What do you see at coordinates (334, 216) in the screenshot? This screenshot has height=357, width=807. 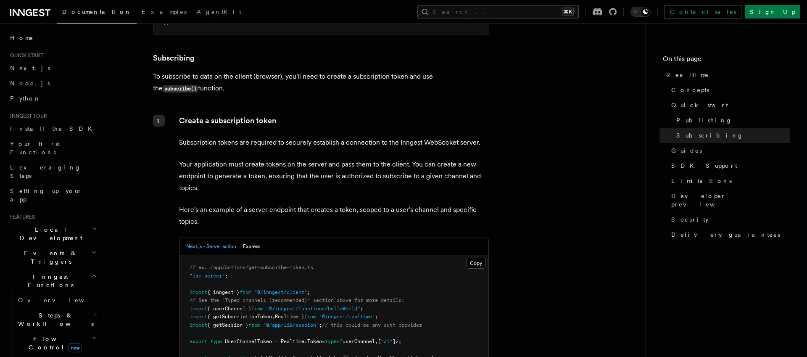 I see `p: Here's an example of a server endpoint that creates a token, scoped to a user's channel and speci...` at bounding box center [334, 216].